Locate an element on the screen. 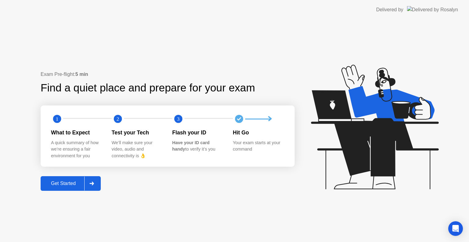 The width and height of the screenshot is (469, 242). text: 2 is located at coordinates (118, 119).